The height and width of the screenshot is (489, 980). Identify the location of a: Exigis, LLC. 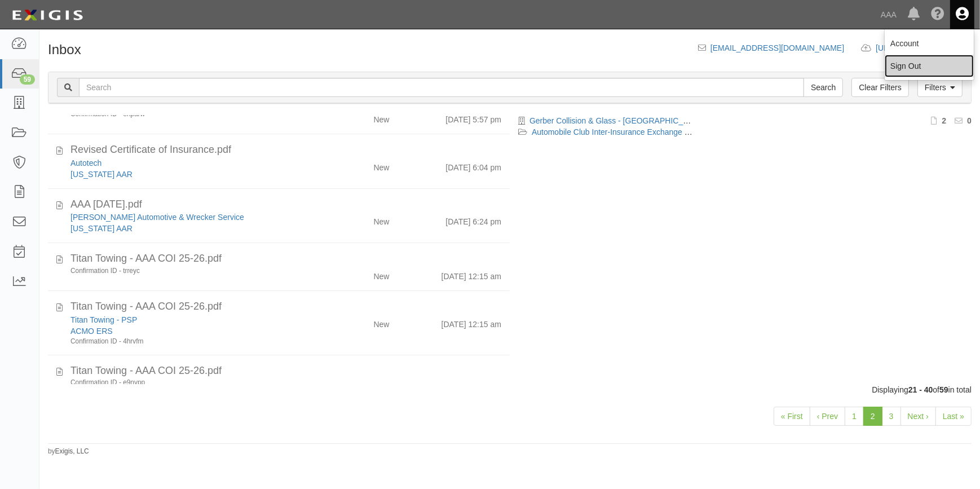
(72, 451).